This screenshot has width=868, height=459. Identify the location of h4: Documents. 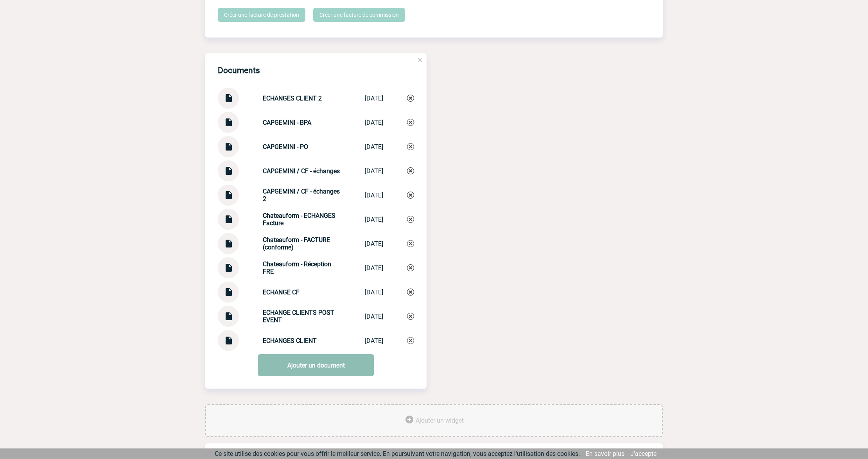
(239, 70).